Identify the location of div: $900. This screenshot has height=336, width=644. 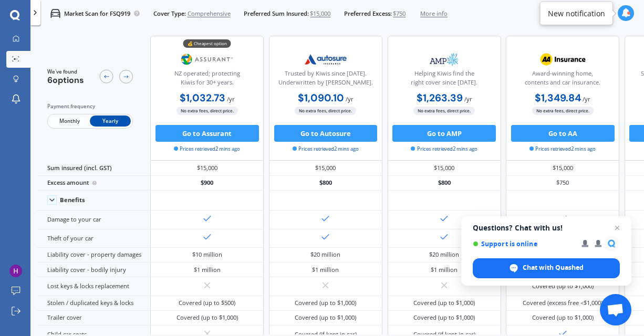
(207, 183).